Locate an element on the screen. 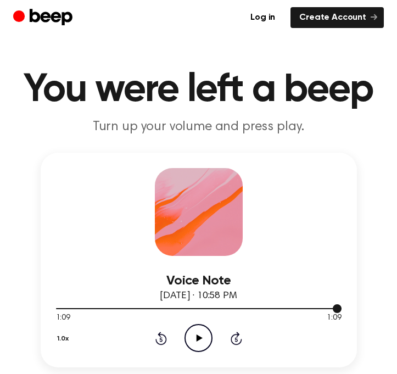 The height and width of the screenshot is (374, 397). h1: You were left a beep is located at coordinates (198, 90).